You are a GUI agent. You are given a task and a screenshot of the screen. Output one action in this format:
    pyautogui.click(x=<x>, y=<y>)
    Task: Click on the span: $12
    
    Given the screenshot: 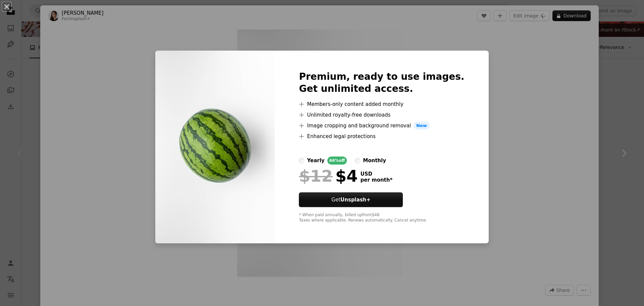 What is the action you would take?
    pyautogui.click(x=315, y=176)
    